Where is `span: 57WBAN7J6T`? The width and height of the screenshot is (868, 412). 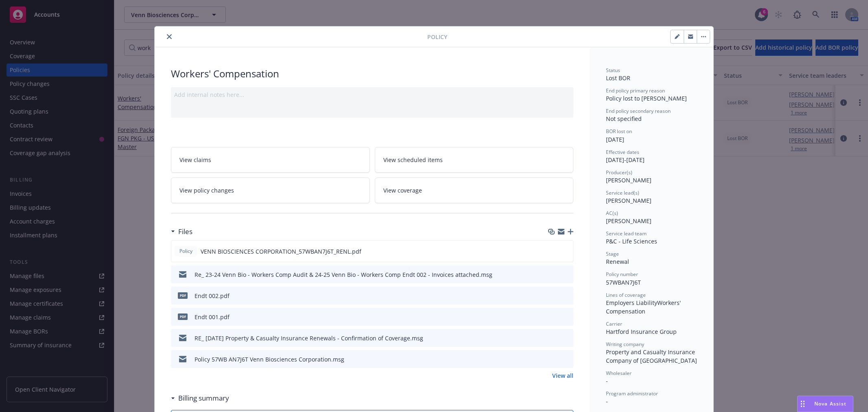
span: 57WBAN7J6T is located at coordinates (623, 282).